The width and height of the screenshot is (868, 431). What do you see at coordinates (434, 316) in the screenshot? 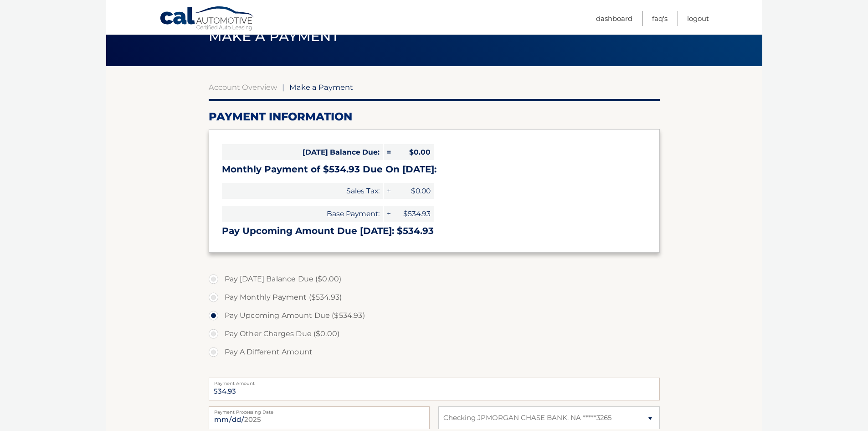
I see `label: Pay Upcoming Amount Due ($534.93)` at bounding box center [434, 316].